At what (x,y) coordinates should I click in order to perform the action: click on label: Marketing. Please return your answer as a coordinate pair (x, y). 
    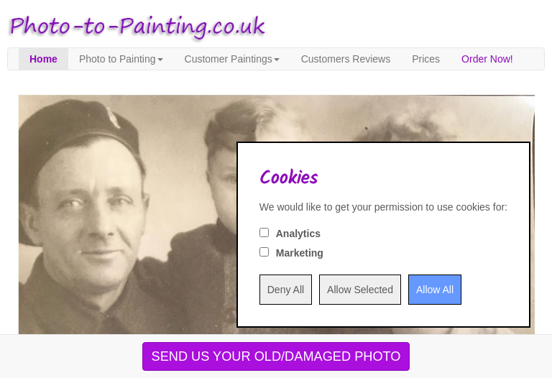
    Looking at the image, I should click on (300, 253).